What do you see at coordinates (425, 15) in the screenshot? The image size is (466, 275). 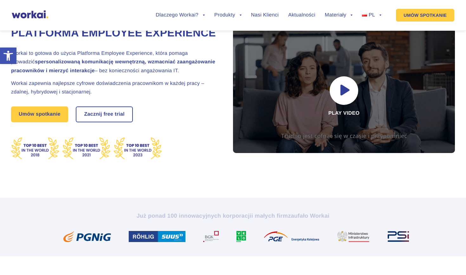 I see `a: UMÓW SPOTKANIE` at bounding box center [425, 15].